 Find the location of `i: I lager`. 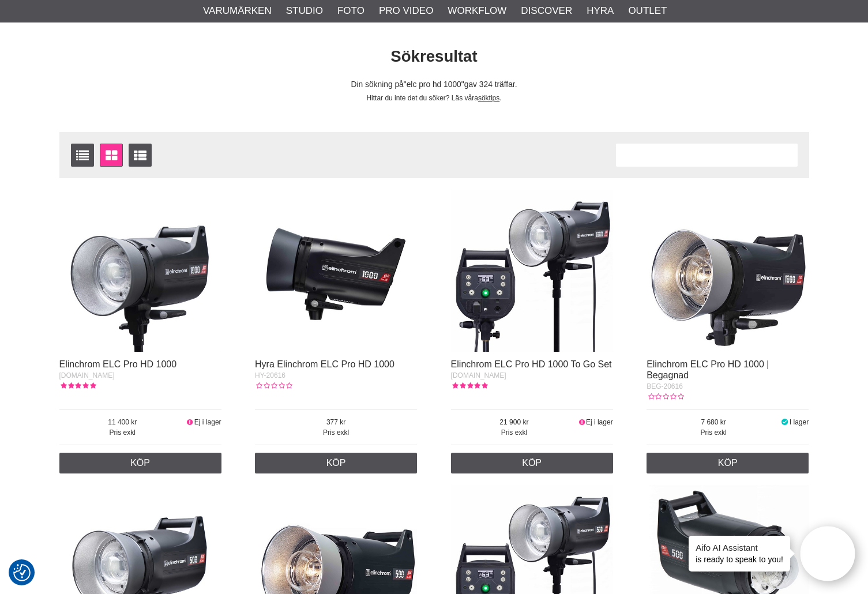

i: I lager is located at coordinates (785, 423).